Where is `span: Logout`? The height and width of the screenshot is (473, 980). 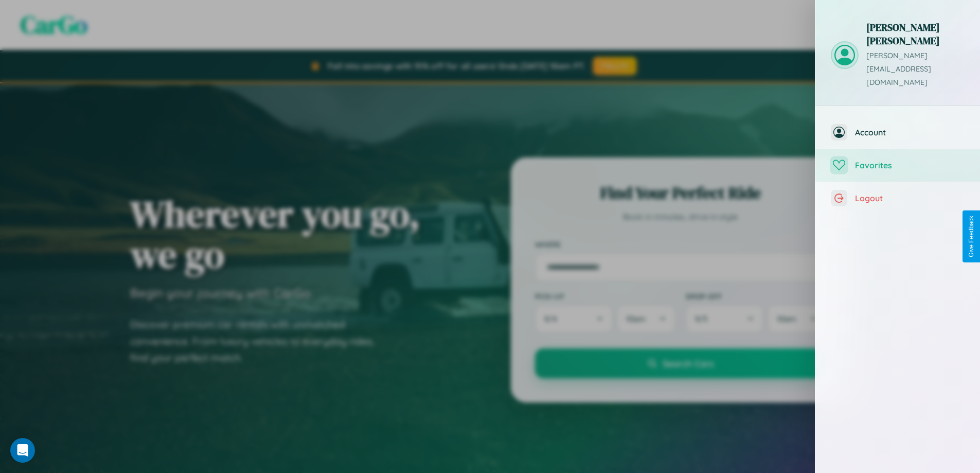
span: Logout is located at coordinates (909, 198).